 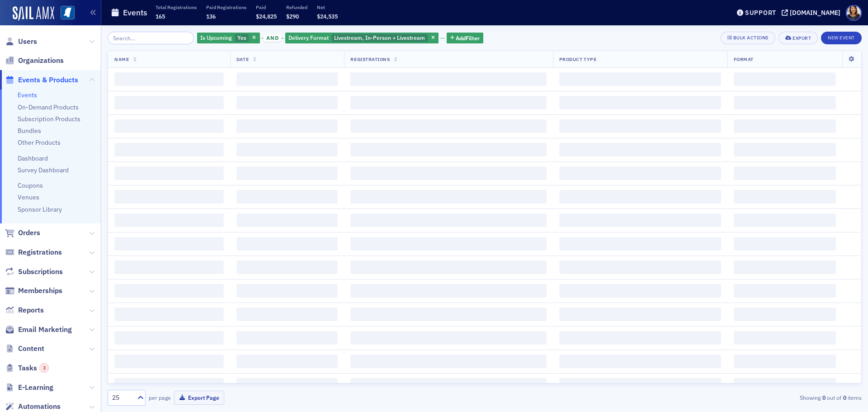 I want to click on div: Yes, so click(x=229, y=38).